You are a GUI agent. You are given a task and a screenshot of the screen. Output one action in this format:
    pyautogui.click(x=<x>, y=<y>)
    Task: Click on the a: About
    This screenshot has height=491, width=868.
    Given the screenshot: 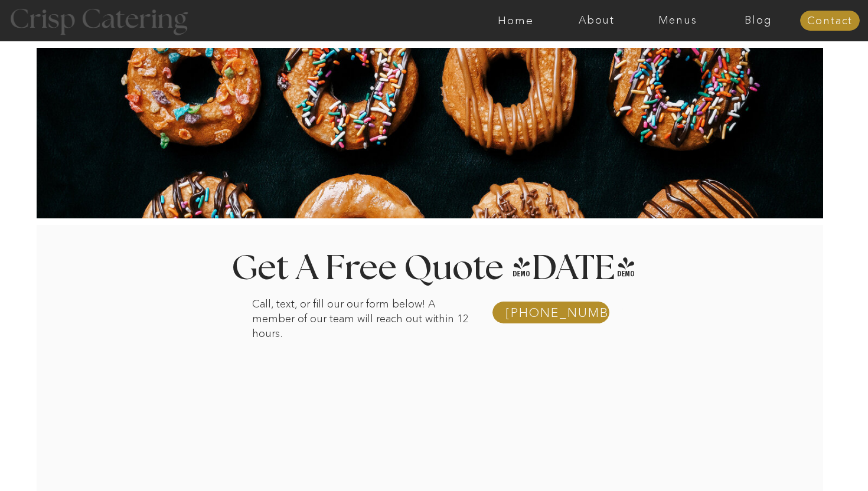 What is the action you would take?
    pyautogui.click(x=597, y=20)
    